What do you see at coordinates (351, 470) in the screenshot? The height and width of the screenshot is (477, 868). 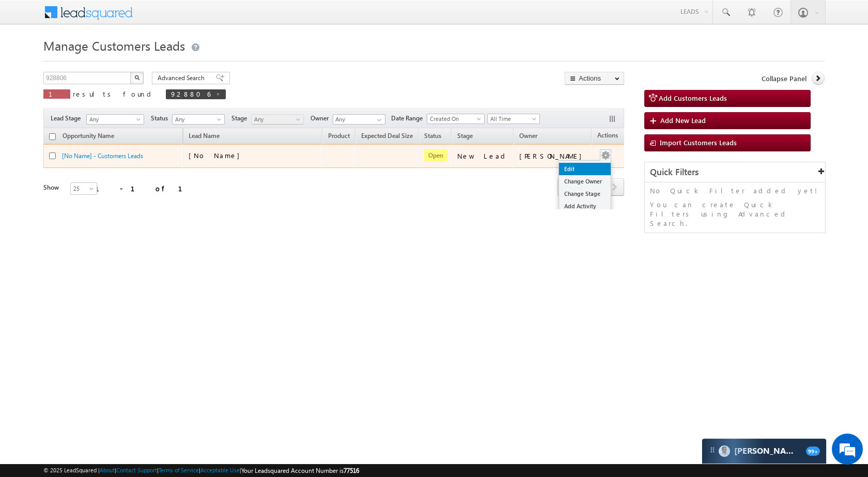 I see `span: 77516` at bounding box center [351, 470].